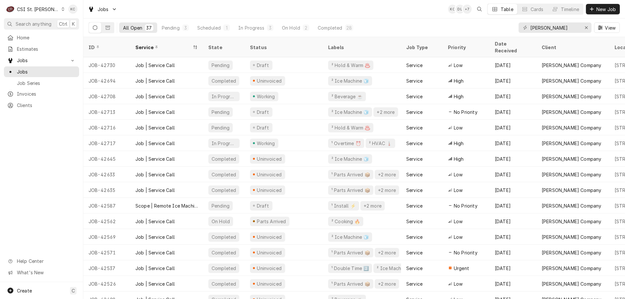 Image resolution: width=625 pixels, height=299 pixels. Describe the element at coordinates (167, 206) in the screenshot. I see `div: Scope | Remote Ice Machine Install` at that location.